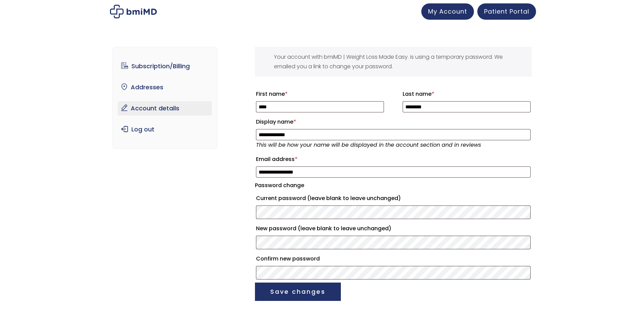 The image size is (644, 324). Describe the element at coordinates (393, 62) in the screenshot. I see `div: Your account with bmiMD | Weight Loss Made Easy. is using a temporary password. We emailed you a ...` at that location.